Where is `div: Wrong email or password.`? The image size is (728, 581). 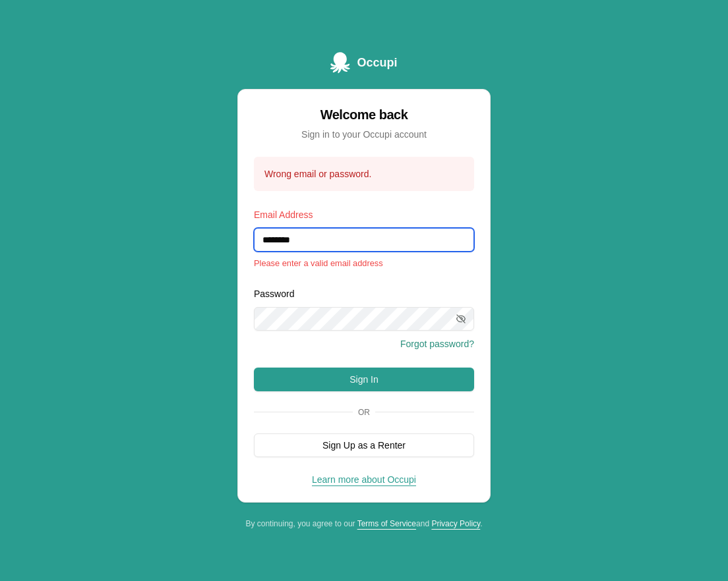 div: Wrong email or password. is located at coordinates (364, 174).